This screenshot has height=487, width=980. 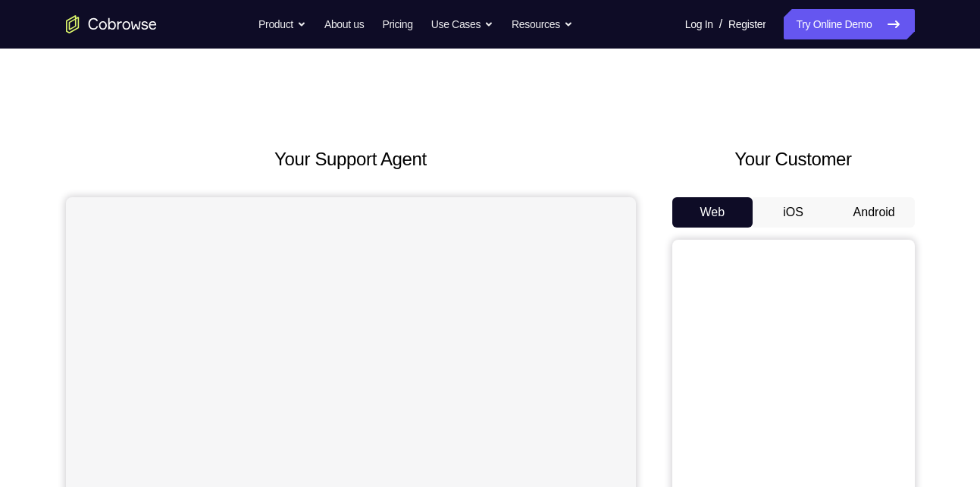 I want to click on a: Go to the home page, so click(x=111, y=24).